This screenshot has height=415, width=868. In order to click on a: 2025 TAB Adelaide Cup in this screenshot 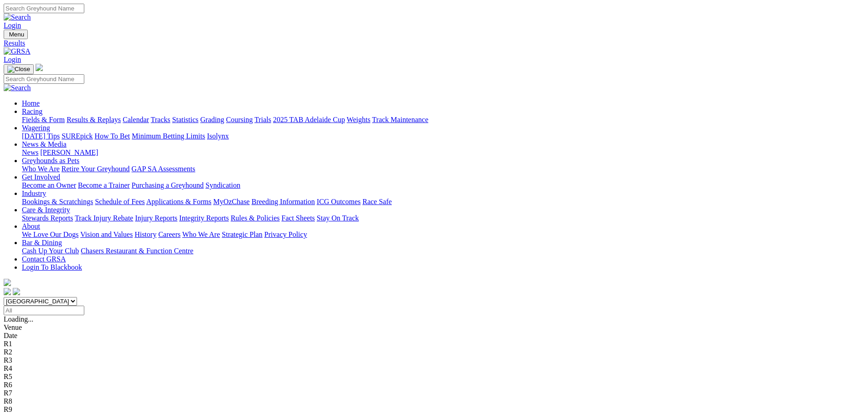, I will do `click(309, 120)`.